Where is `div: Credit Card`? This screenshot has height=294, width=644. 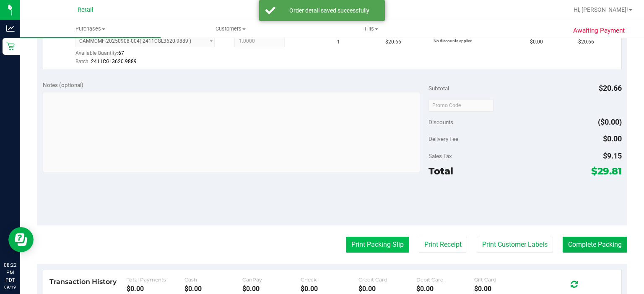
div: Credit Card is located at coordinates (388, 279).